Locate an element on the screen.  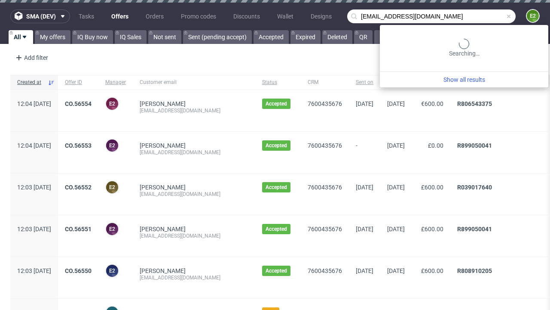
a: Wallet is located at coordinates (286, 16).